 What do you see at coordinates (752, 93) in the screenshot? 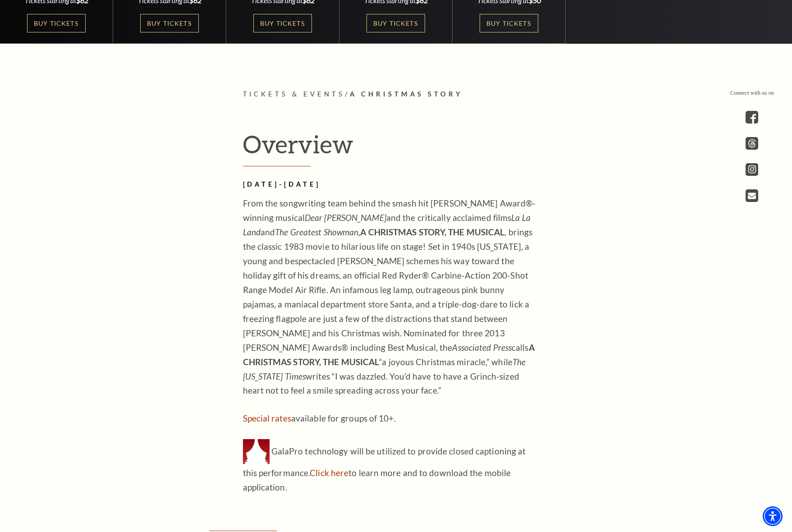
I see `p: Connect with us on` at bounding box center [752, 93].